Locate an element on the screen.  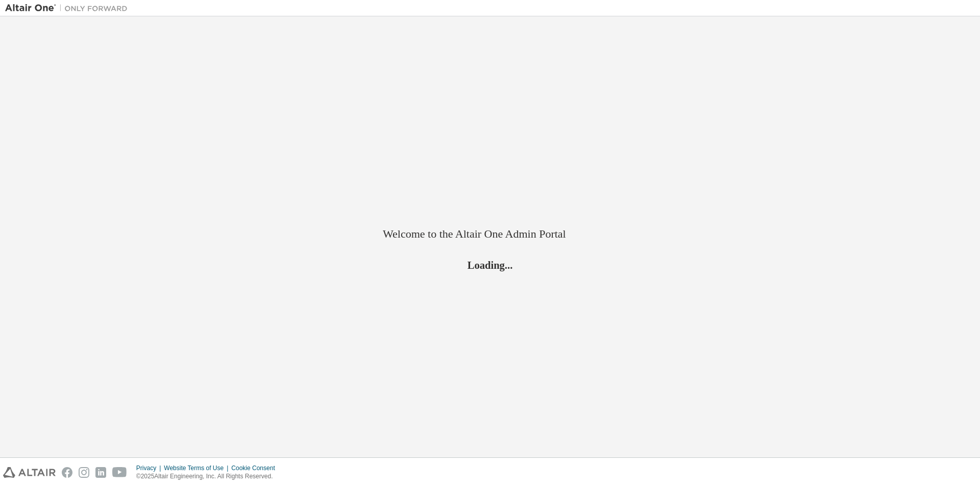
h2: Loading... is located at coordinates (490, 265).